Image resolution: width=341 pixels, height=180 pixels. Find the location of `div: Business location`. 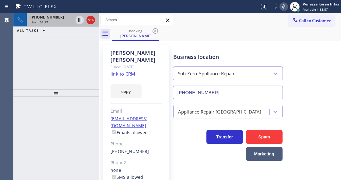

div: Business location is located at coordinates (228, 57).